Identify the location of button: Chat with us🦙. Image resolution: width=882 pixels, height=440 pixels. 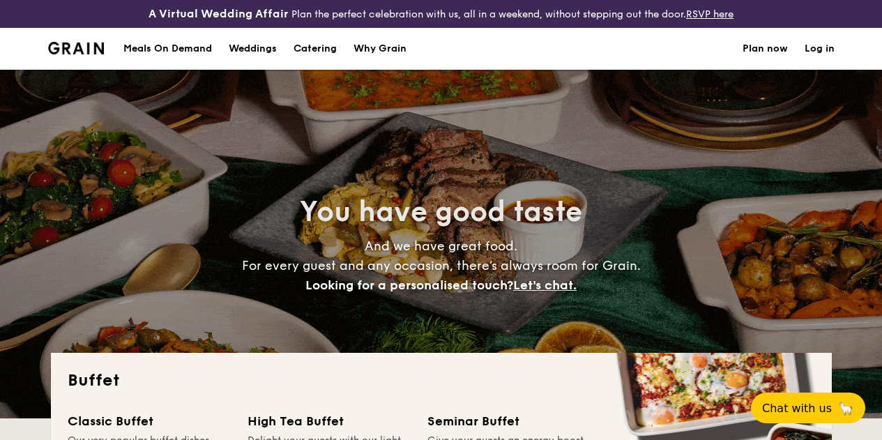
(808, 408).